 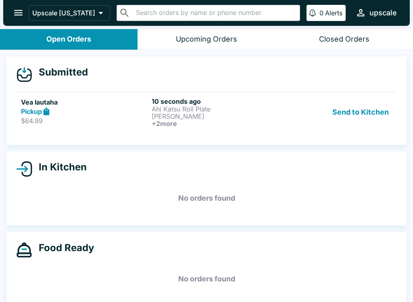 I want to click on strong: Pickup, so click(x=31, y=111).